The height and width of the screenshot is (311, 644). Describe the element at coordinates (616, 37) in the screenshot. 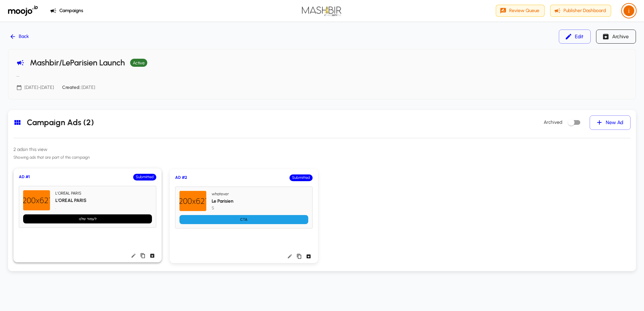

I see `button: Archive` at that location.